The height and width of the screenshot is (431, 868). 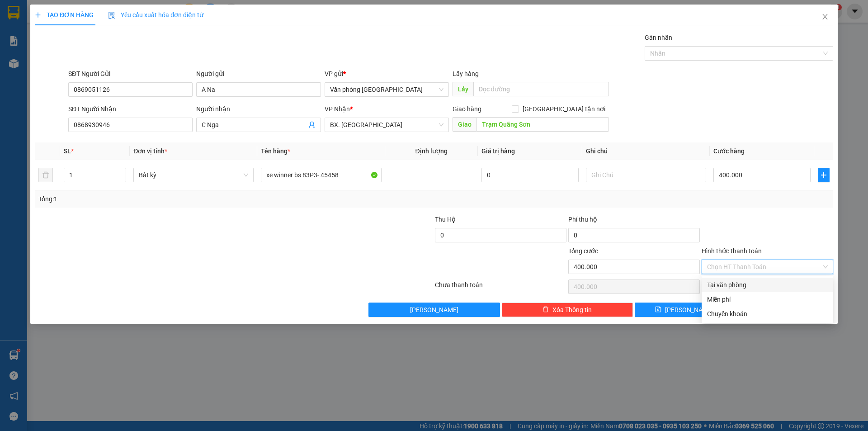 What do you see at coordinates (465, 124) in the screenshot?
I see `span: Giao` at bounding box center [465, 124].